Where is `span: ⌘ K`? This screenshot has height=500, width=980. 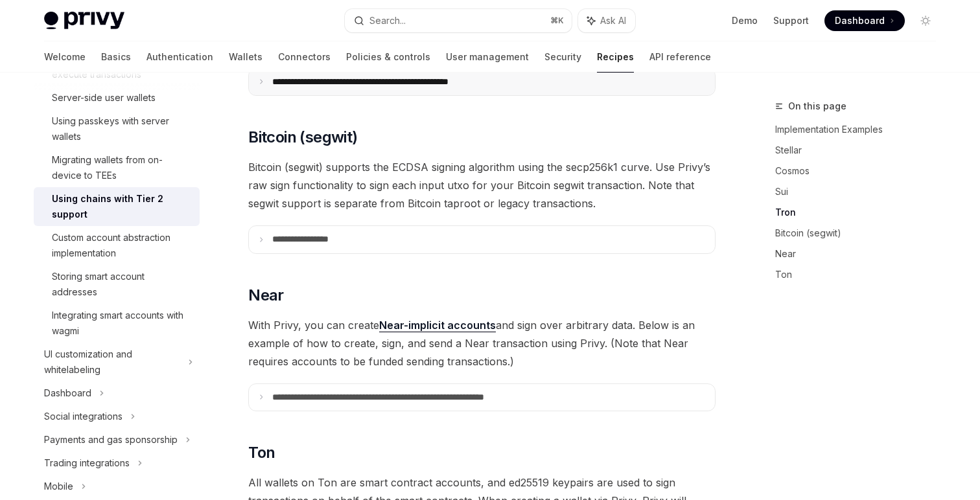 span: ⌘ K is located at coordinates (557, 21).